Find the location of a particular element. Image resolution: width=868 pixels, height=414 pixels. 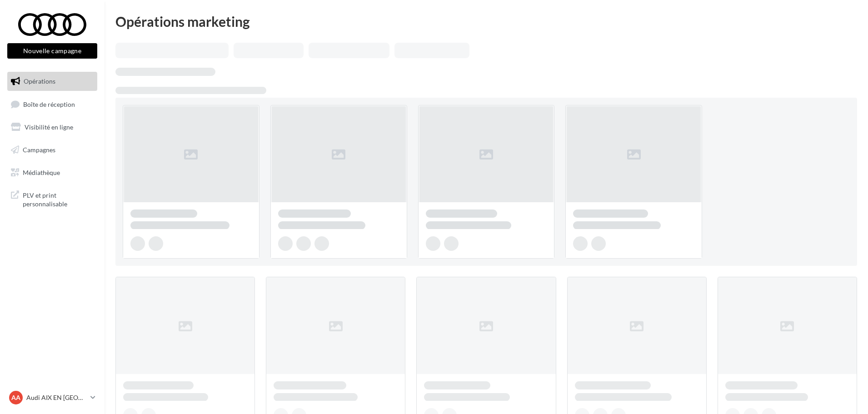

div: Opérations marketing is located at coordinates (486, 22).